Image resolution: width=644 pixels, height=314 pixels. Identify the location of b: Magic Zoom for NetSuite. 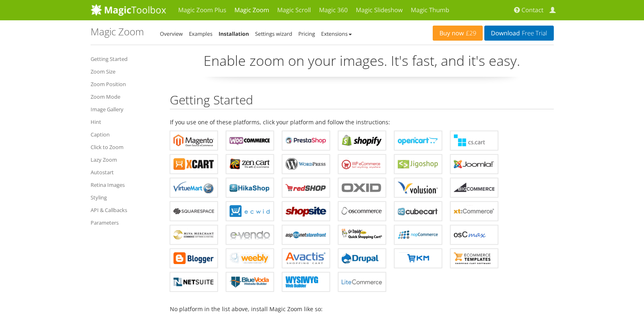
(194, 282).